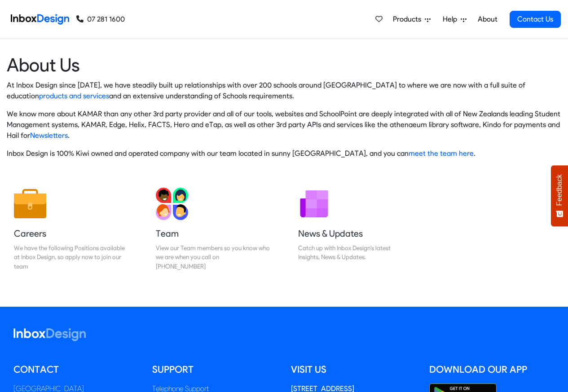 The height and width of the screenshot is (392, 568). Describe the element at coordinates (30, 204) in the screenshot. I see `img: 2022_01_13_icon_job.svg` at that location.